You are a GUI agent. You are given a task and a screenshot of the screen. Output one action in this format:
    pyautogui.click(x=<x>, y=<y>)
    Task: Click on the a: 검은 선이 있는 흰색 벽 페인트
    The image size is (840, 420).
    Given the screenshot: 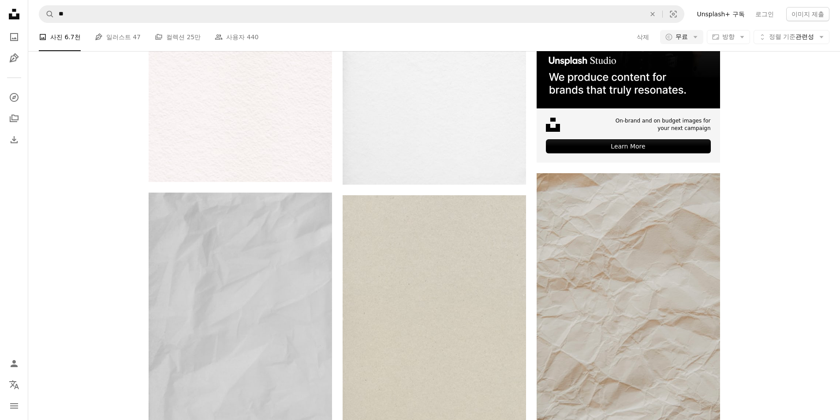 What is the action you would take?
    pyautogui.click(x=434, y=329)
    